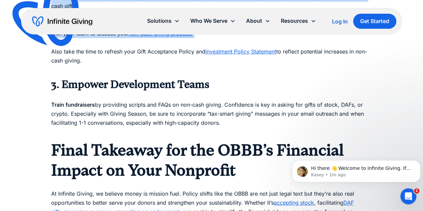 The height and width of the screenshot is (211, 423). Describe the element at coordinates (130, 84) in the screenshot. I see `strong: 3. Empower Development Teams` at that location.